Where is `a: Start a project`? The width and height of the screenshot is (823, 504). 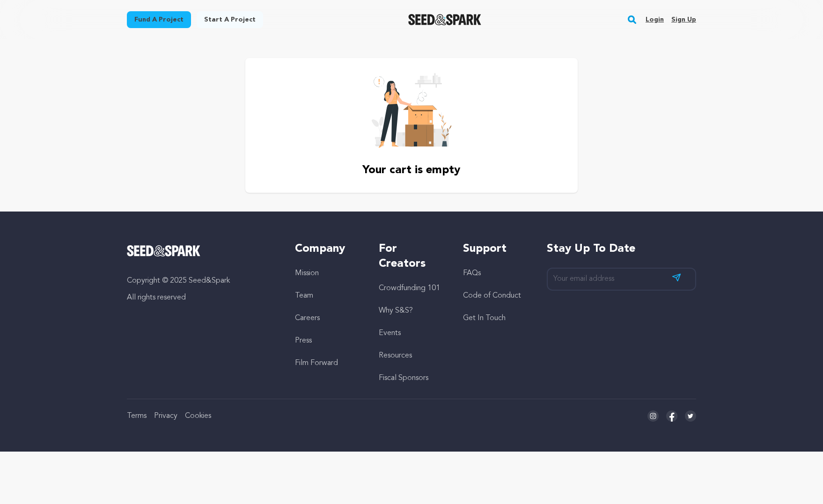
a: Start a project is located at coordinates (230, 20).